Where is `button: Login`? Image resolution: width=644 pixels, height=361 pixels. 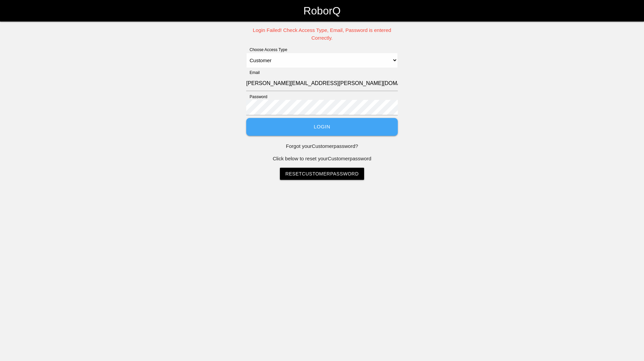
button: Login is located at coordinates (322, 127).